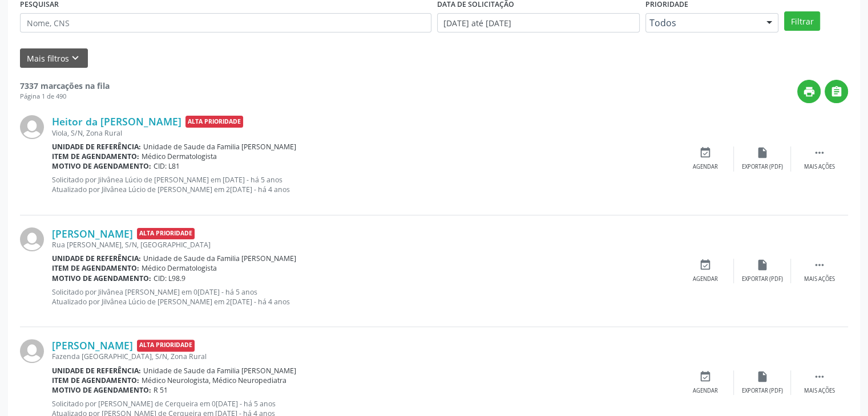 The image size is (868, 416). Describe the element at coordinates (214, 381) in the screenshot. I see `span: Médico Neurologista, Médico Neuropediatra` at that location.